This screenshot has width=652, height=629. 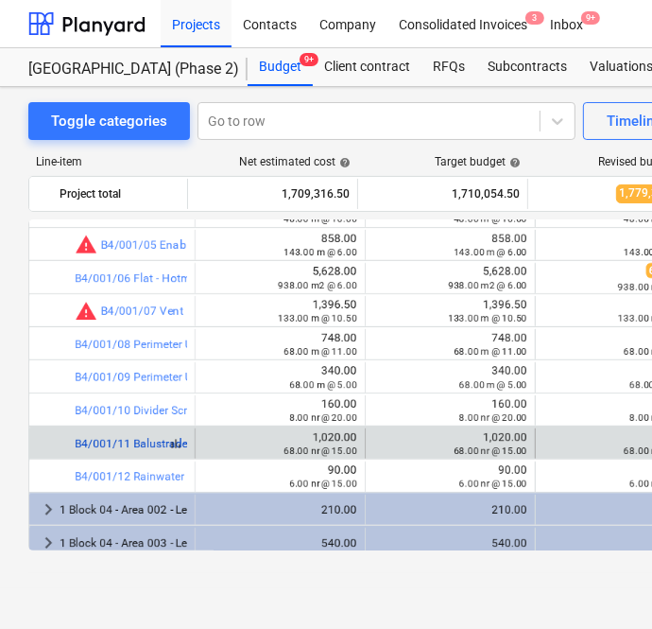 I want to click on div: Net estimated cost, so click(x=295, y=162).